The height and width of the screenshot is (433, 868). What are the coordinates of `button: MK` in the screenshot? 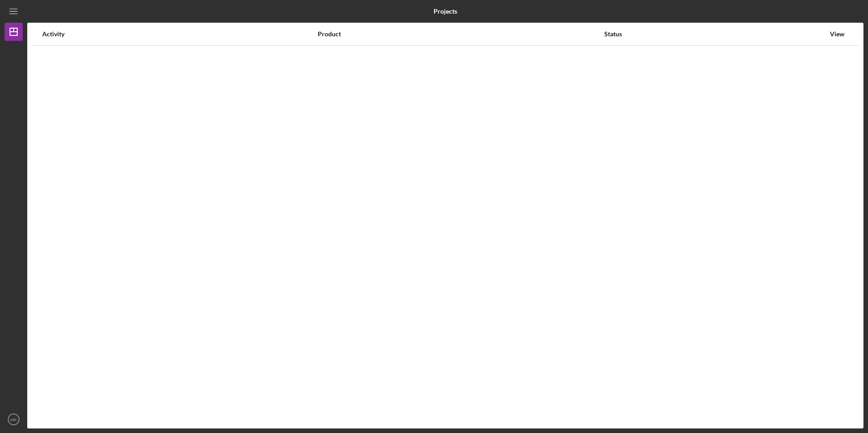 It's located at (14, 420).